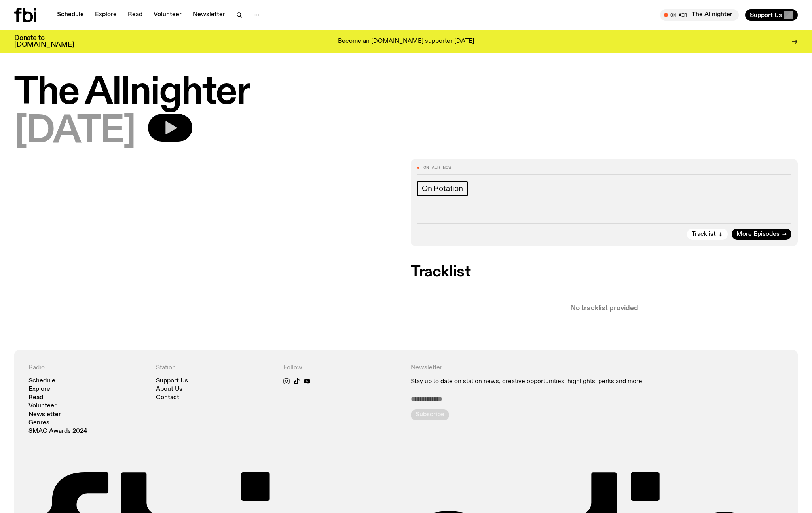 The image size is (812, 513). Describe the element at coordinates (442, 188) in the screenshot. I see `span: On Rotation` at that location.